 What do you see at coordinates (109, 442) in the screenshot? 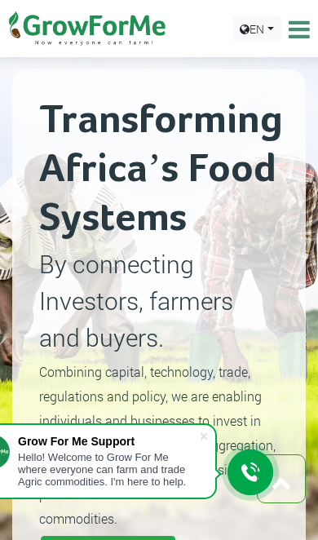
I see `div: Grow For Me Support` at bounding box center [109, 442].